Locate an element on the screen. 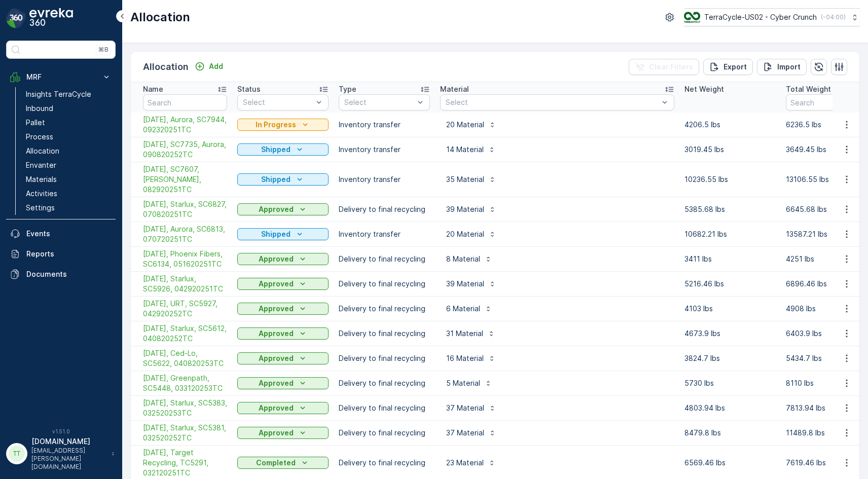 This screenshot has width=868, height=479. p: Total Weight is located at coordinates (808, 89).